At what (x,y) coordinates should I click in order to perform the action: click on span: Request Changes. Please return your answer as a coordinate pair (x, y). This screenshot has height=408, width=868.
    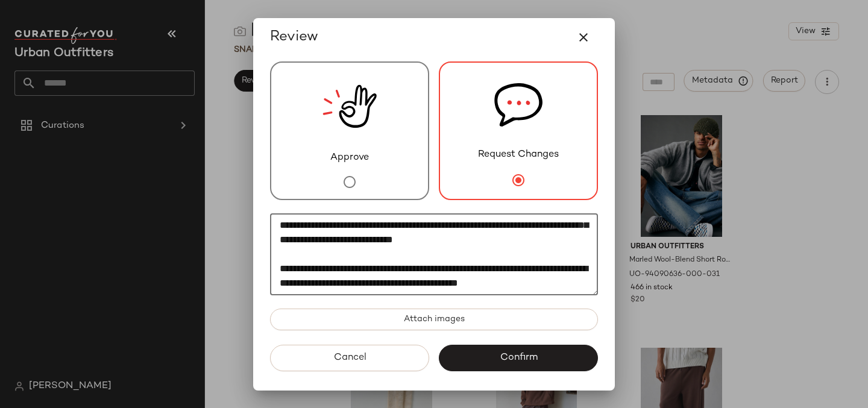
    Looking at the image, I should click on (518, 155).